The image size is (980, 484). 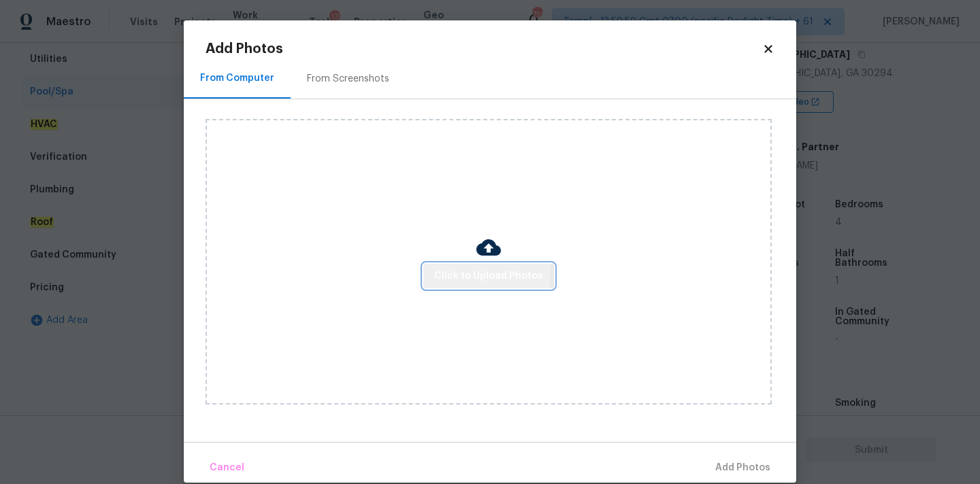 What do you see at coordinates (488, 248) in the screenshot?
I see `img: Cloud Upload Icon` at bounding box center [488, 248].